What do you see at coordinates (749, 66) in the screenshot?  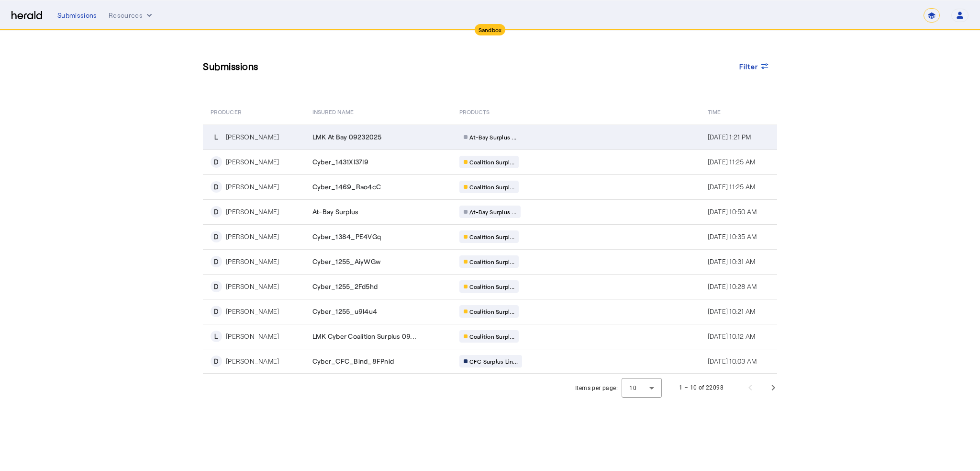 I see `span: Filter` at bounding box center [749, 66].